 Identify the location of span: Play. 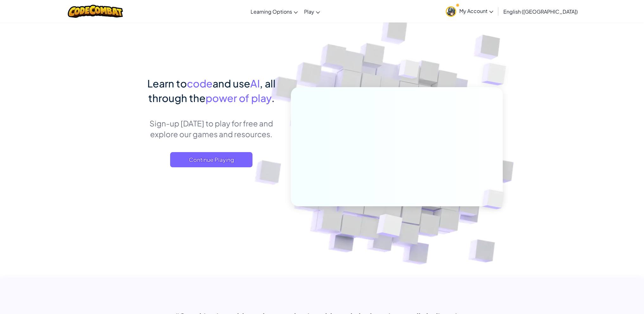
(309, 12).